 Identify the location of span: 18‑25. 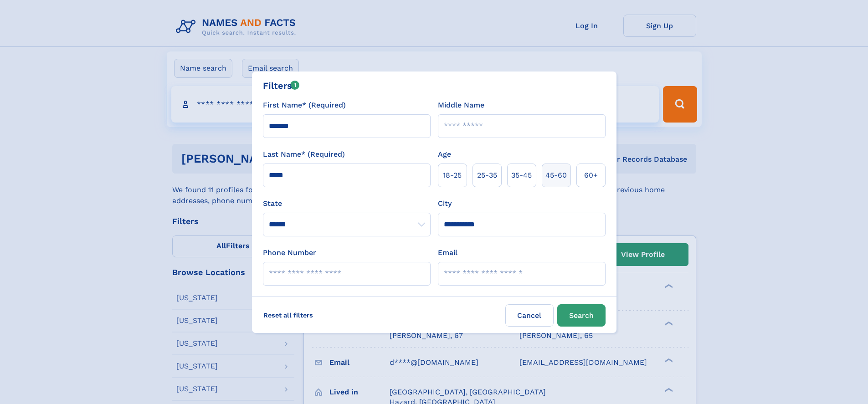
(452, 176).